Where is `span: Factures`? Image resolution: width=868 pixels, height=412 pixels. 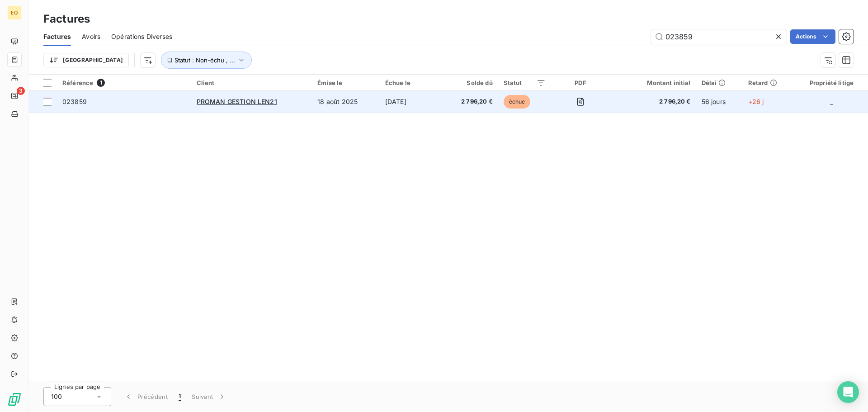 span: Factures is located at coordinates (57, 37).